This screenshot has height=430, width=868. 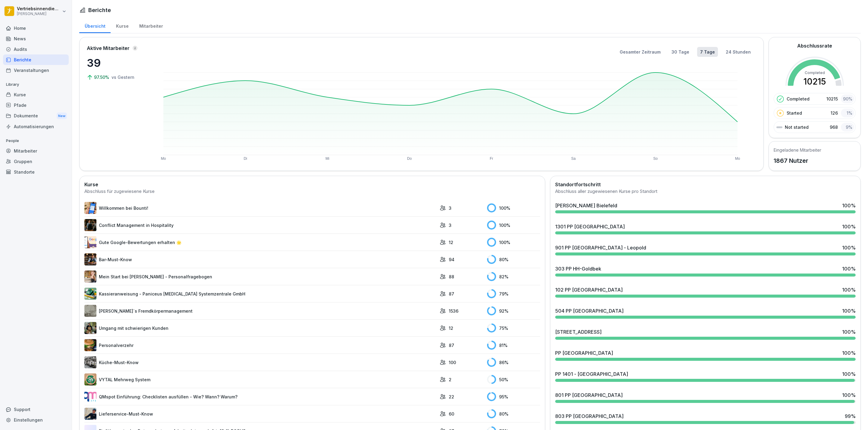 I want to click on a: Umgang mit schwierigen Kunden, so click(x=260, y=328).